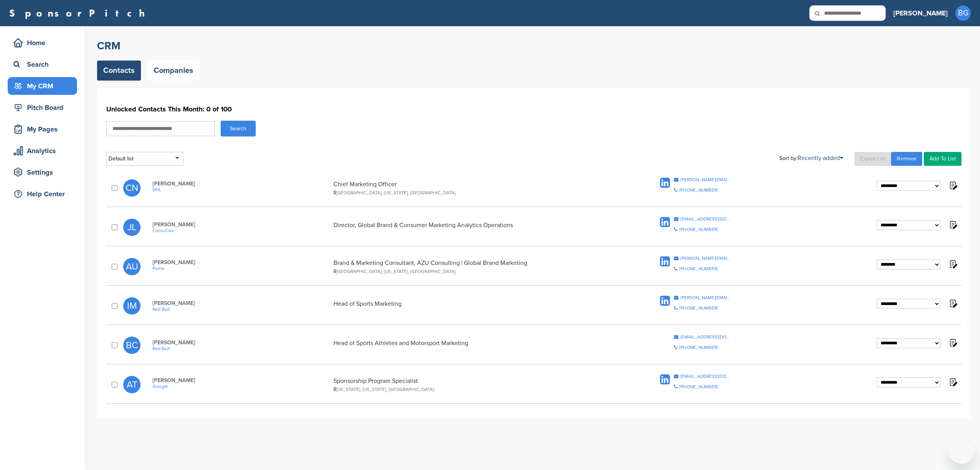 Image resolution: width=980 pixels, height=470 pixels. Describe the element at coordinates (907, 159) in the screenshot. I see `a: Remove` at that location.